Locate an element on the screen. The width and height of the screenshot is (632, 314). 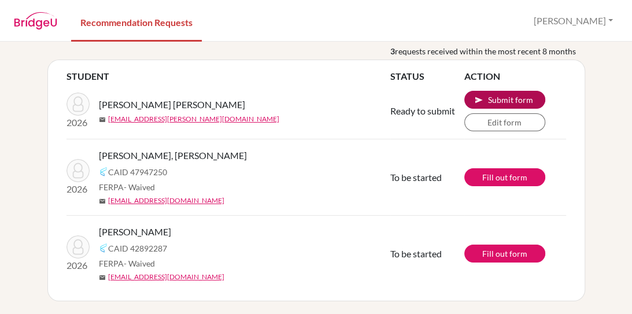
a: Edit form is located at coordinates (505, 122).